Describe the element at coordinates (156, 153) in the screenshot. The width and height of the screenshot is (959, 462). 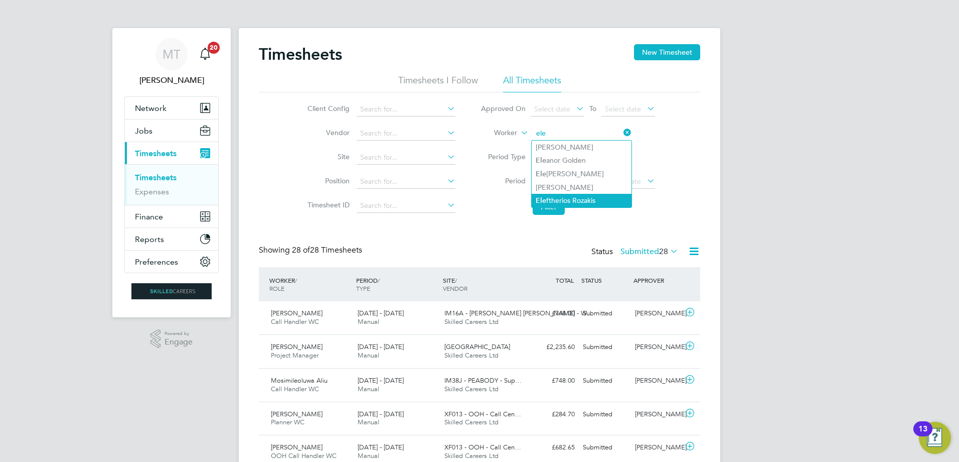
I see `span: Timesheets` at that location.